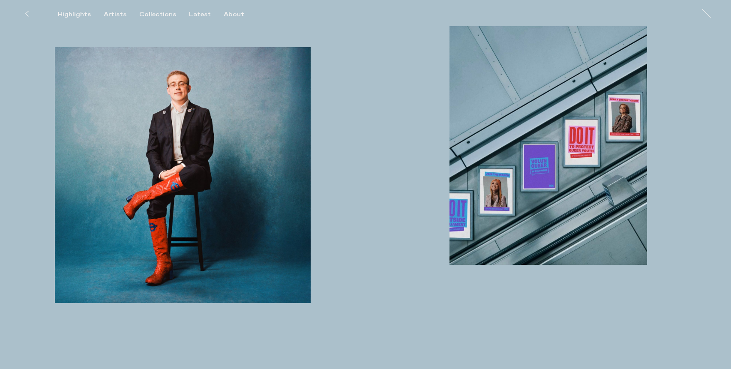 The image size is (731, 369). What do you see at coordinates (81, 15) in the screenshot?
I see `button: Highlights` at bounding box center [81, 15].